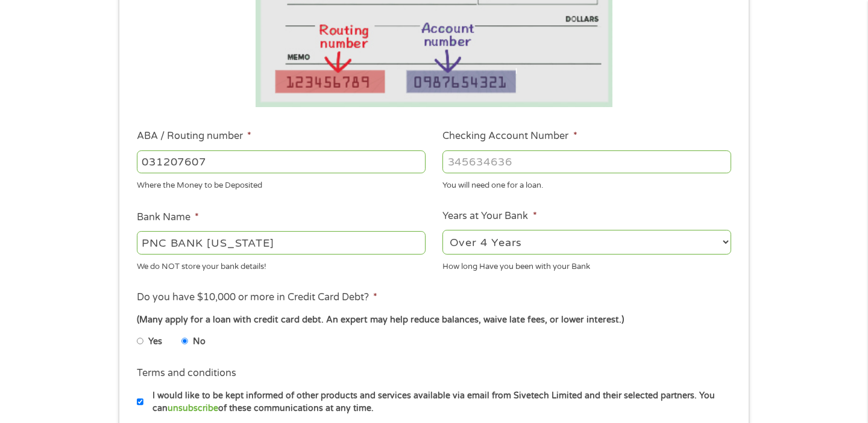  I want to click on label: I would like to be kept informed of other products and services available via email from Sivetech..., so click(439, 402).